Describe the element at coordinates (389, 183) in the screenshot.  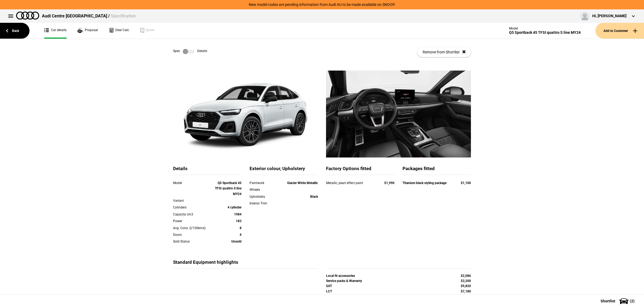
I see `strong: $1,990` at that location.